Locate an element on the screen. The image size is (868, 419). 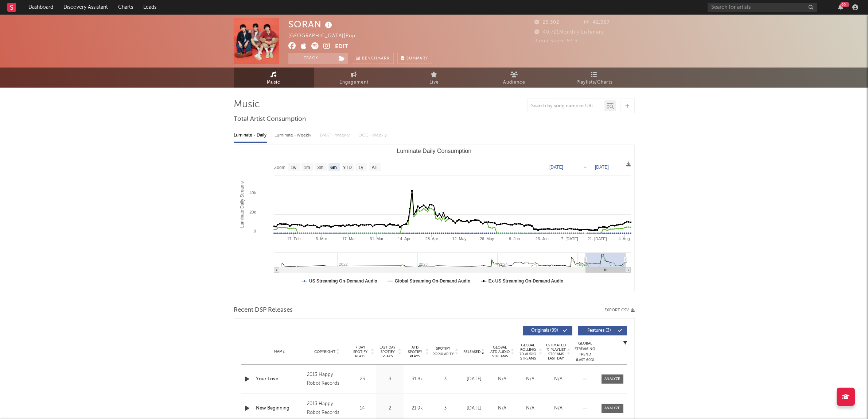
div: SORAN is located at coordinates (311, 24).